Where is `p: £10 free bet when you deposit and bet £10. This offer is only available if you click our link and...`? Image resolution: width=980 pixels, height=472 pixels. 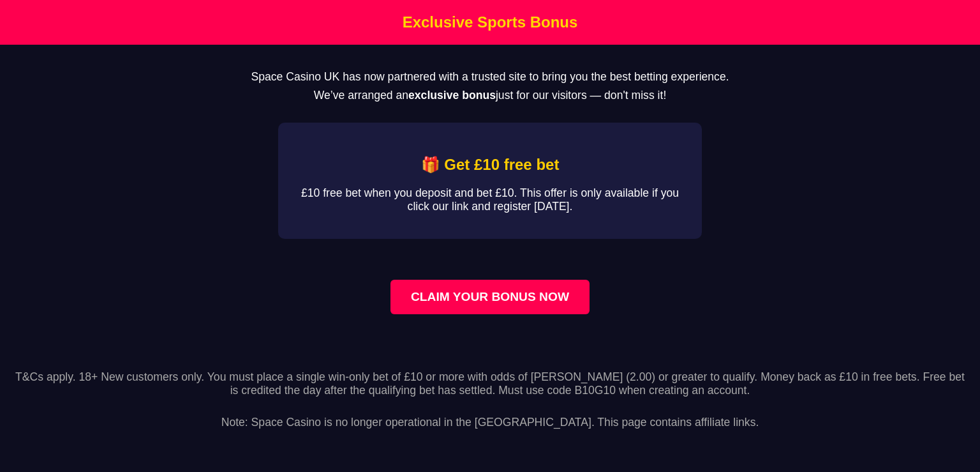
p: £10 free bet when you deposit and bet £10. This offer is only available if you click our link and... is located at coordinates (490, 200).